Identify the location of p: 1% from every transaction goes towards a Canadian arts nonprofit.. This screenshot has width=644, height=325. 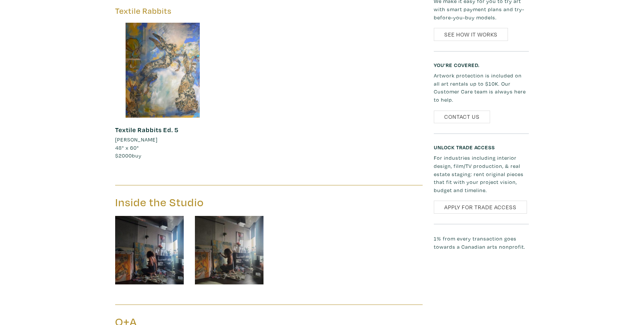
(481, 242).